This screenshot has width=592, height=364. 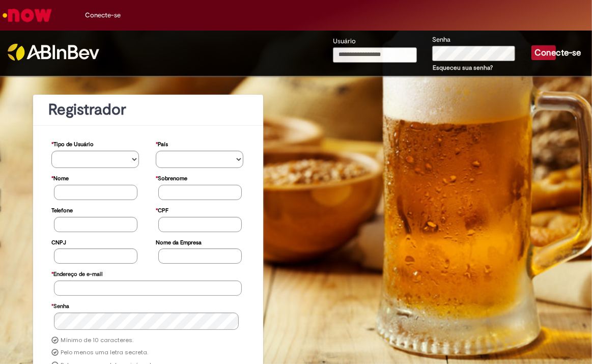 What do you see at coordinates (163, 210) in the screenshot?
I see `font: CPF` at bounding box center [163, 210].